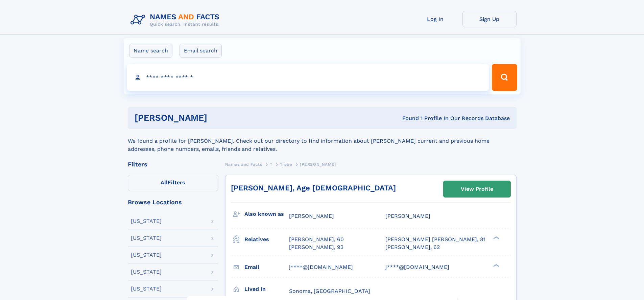 The height and width of the screenshot is (300, 644). What do you see at coordinates (267, 267) in the screenshot?
I see `h3: Email` at bounding box center [267, 267].